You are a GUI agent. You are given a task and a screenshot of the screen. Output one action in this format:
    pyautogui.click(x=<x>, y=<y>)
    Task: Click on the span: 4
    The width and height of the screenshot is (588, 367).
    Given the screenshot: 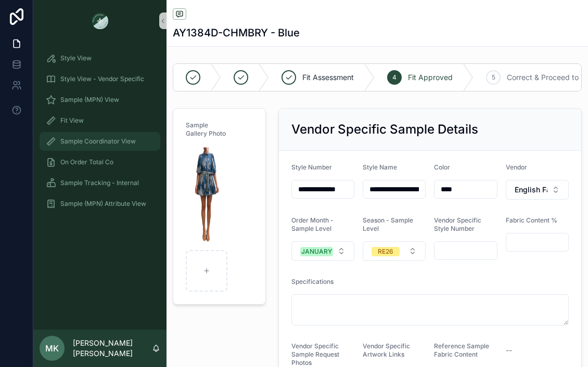 What is the action you would take?
    pyautogui.click(x=394, y=78)
    